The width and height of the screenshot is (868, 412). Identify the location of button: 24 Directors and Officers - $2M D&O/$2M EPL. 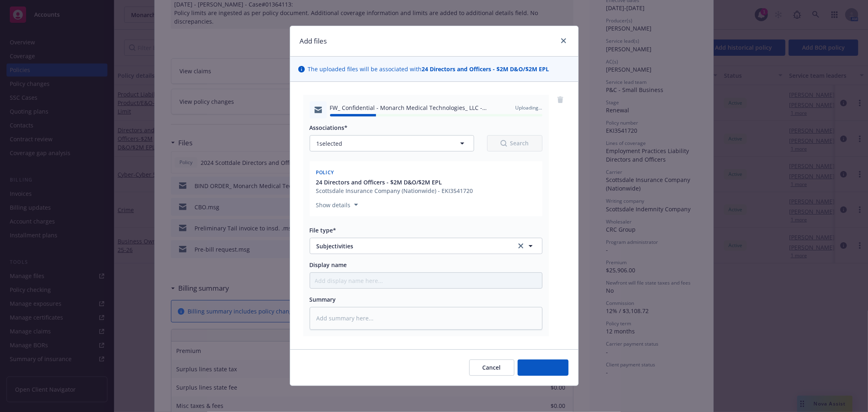
(395, 182).